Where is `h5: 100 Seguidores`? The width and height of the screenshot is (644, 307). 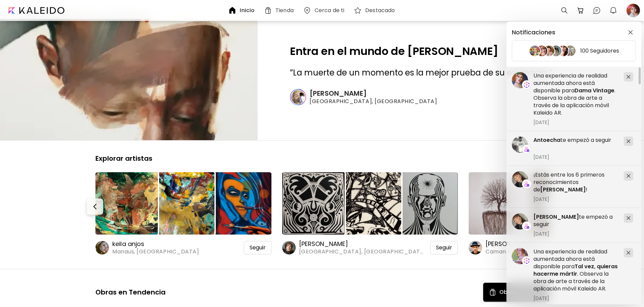 h5: 100 Seguidores is located at coordinates (599, 51).